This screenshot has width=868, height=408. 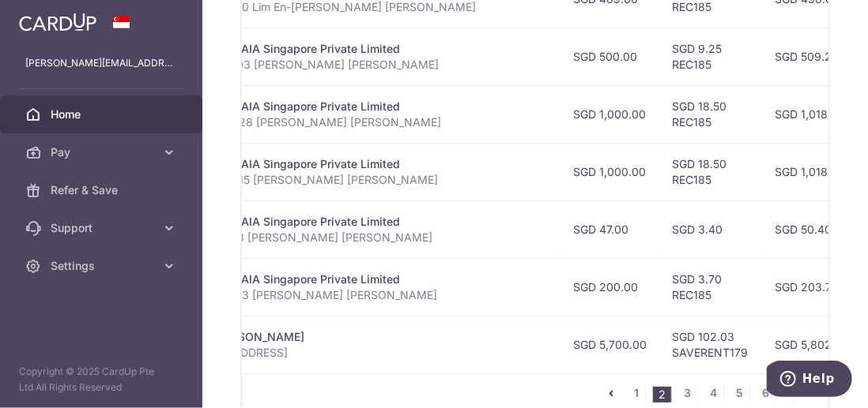 I want to click on span: Settings, so click(x=103, y=266).